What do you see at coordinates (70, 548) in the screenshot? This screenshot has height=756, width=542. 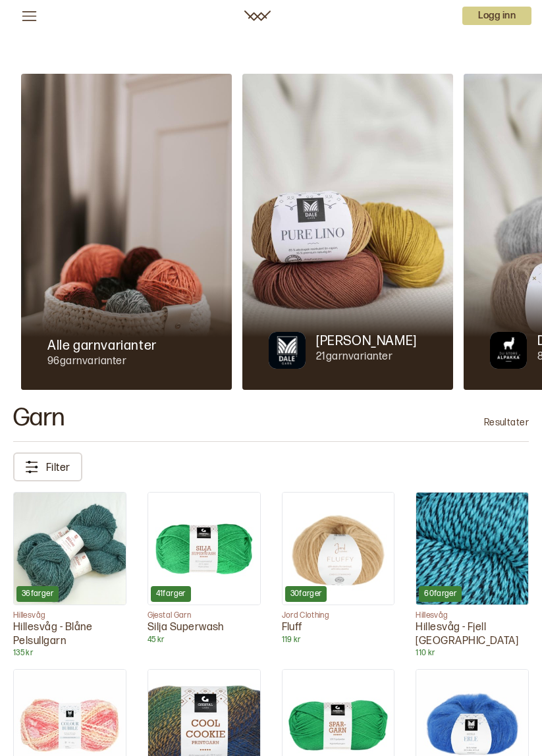 I see `img: Hillesvåg - Blåne Pelsullgarn` at bounding box center [70, 548].